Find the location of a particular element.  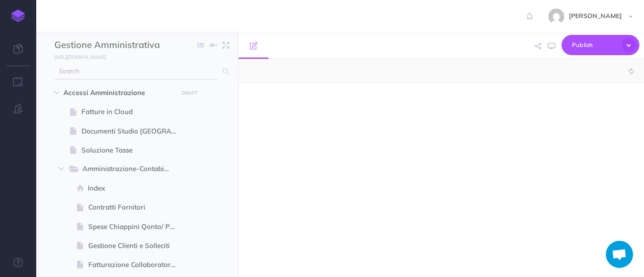

span: Index is located at coordinates (136, 188).